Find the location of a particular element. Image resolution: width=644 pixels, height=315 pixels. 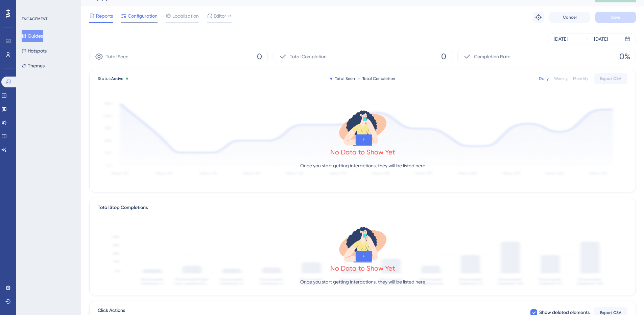

button: Export CSV is located at coordinates (610, 78).